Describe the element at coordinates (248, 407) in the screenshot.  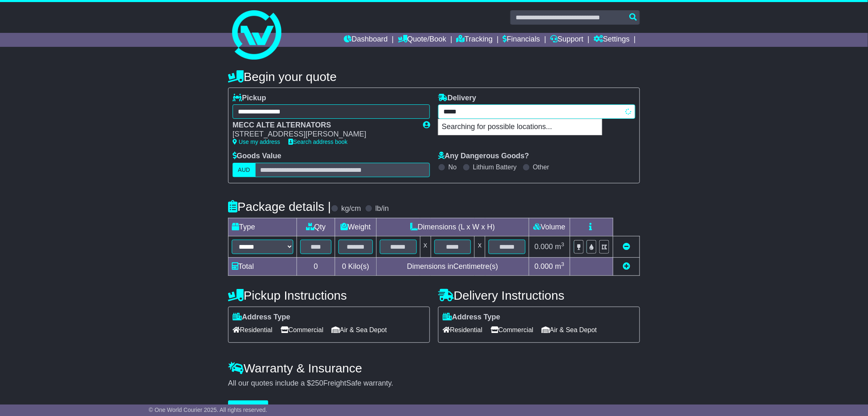
I see `button: Get Quotes` at that location.